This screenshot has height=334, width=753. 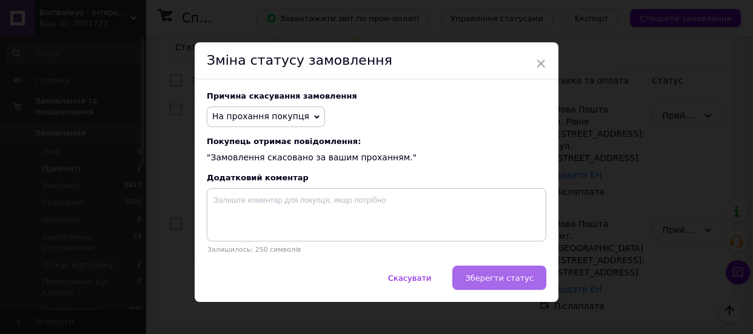 What do you see at coordinates (376, 178) in the screenshot?
I see `div: Додатковий коментар` at bounding box center [376, 178].